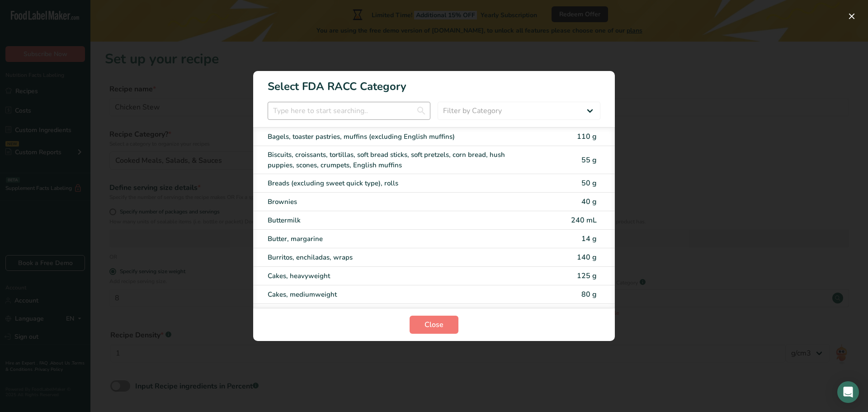 The image size is (868, 412). Describe the element at coordinates (396, 257) in the screenshot. I see `div: Burritos, enchiladas, wraps` at that location.